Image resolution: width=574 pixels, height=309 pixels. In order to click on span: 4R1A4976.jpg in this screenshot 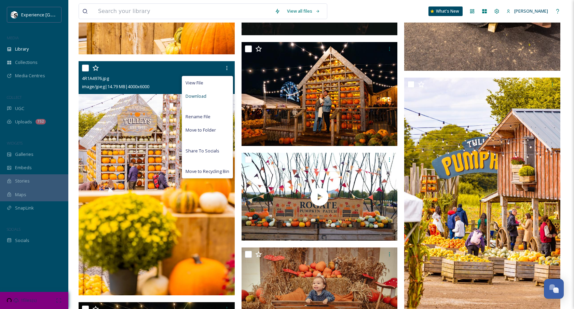, I will do `click(95, 78)`.